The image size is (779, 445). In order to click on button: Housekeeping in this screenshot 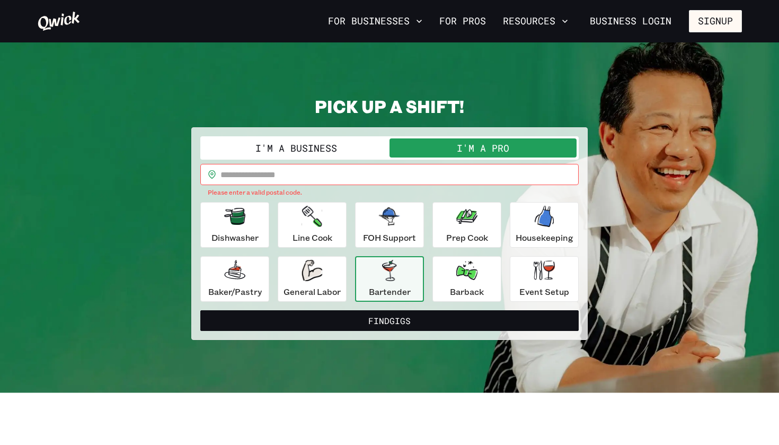, I will do `click(544, 225)`.